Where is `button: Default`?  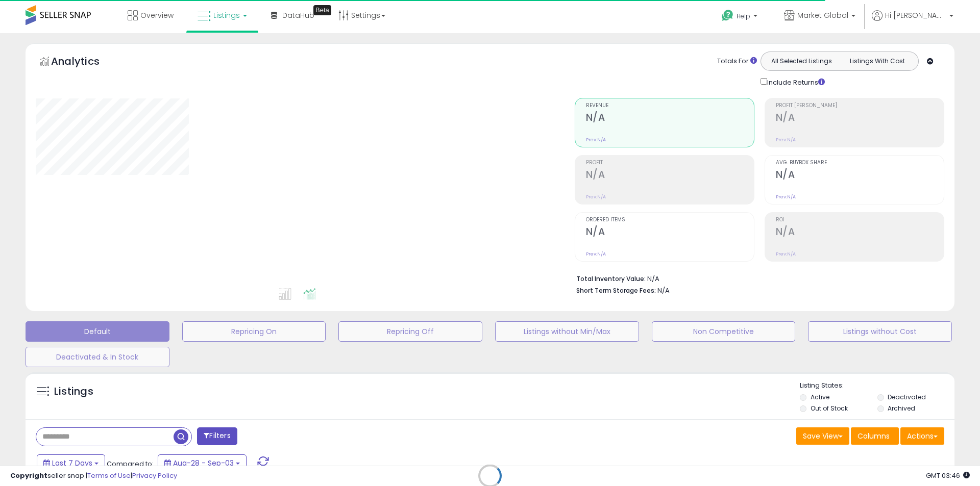
button: Default is located at coordinates (97, 331).